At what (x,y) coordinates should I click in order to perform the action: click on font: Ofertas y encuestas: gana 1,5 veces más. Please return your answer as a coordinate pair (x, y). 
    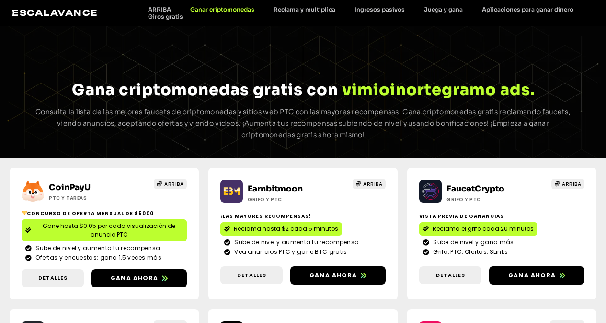
    Looking at the image, I should click on (98, 257).